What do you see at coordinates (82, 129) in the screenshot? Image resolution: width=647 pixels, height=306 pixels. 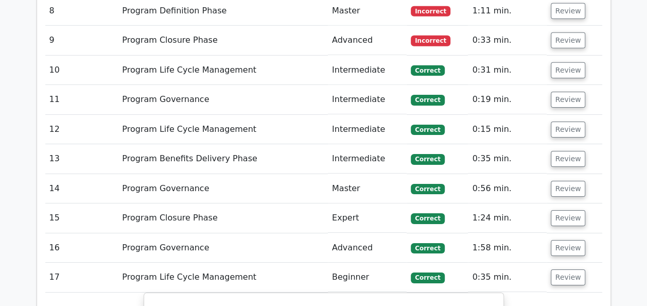 I see `td: 12` at bounding box center [82, 129].